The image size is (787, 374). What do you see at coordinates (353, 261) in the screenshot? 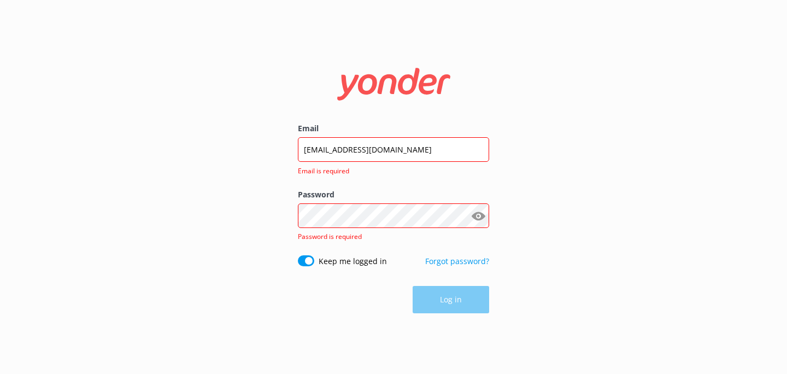
I see `label: Keep me logged in` at bounding box center [353, 261].